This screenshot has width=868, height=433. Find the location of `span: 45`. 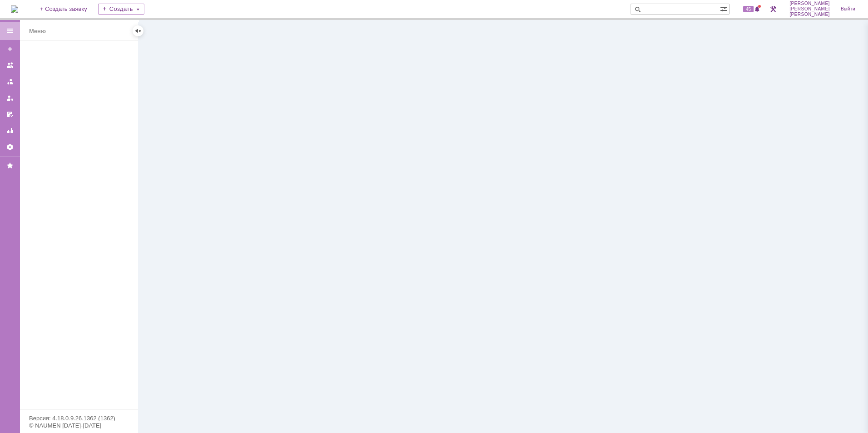

span: 45 is located at coordinates (748, 9).